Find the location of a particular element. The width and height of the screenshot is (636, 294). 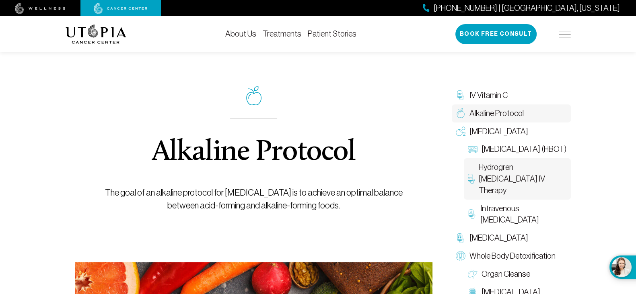

a: Whole Body Detoxification is located at coordinates (511, 256).